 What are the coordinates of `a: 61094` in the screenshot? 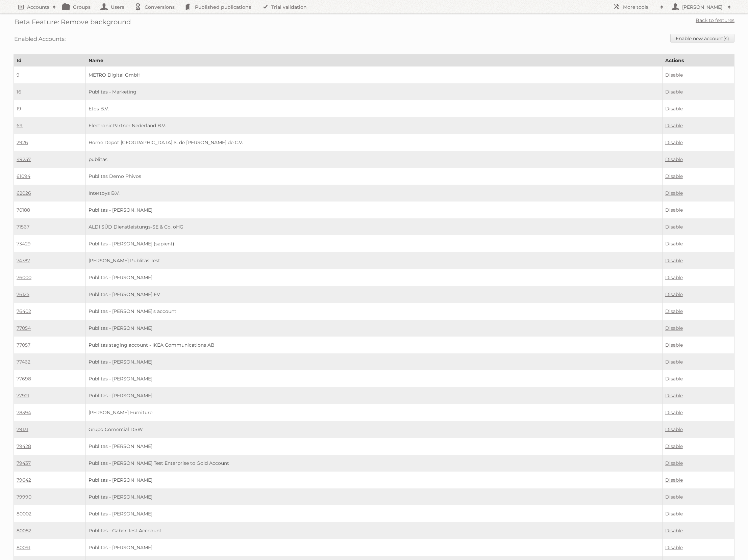 It's located at (24, 176).